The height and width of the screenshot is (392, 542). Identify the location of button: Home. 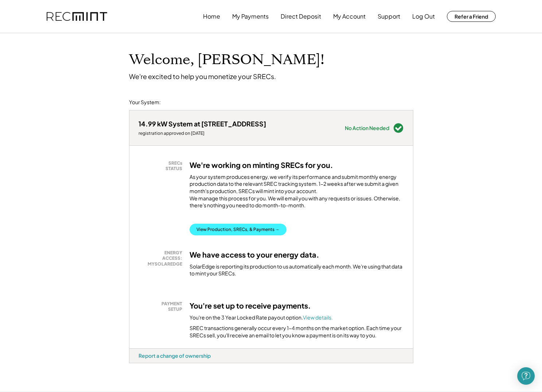
(211, 16).